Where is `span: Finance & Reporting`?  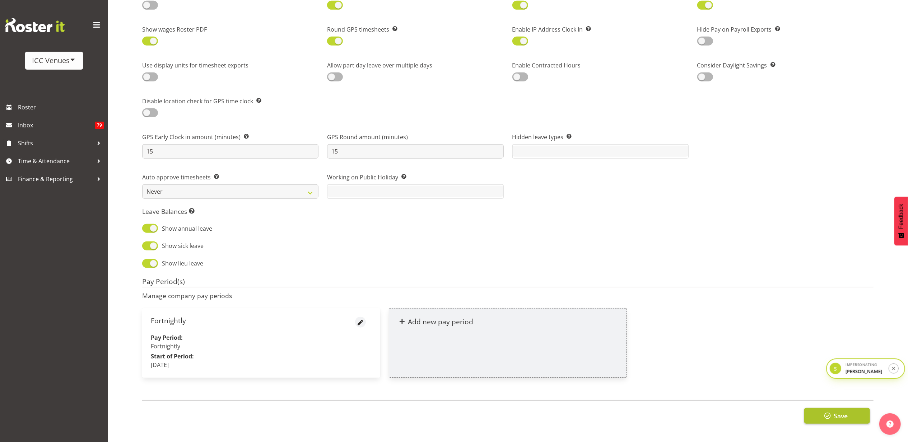
span: Finance & Reporting is located at coordinates (56, 179).